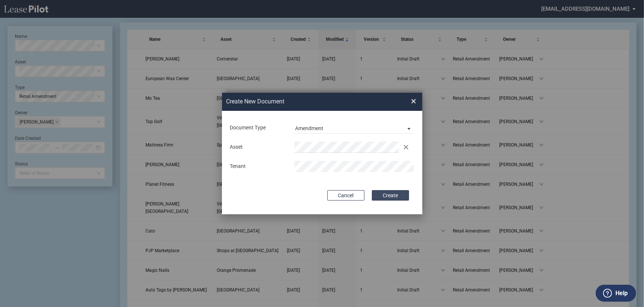  Describe the element at coordinates (258, 147) in the screenshot. I see `div: Asset` at that location.